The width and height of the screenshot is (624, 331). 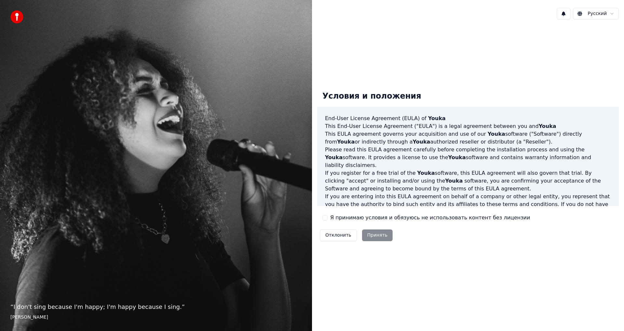 What do you see at coordinates (468, 118) in the screenshot?
I see `h3: End-User License Agreement (EULA) of` at bounding box center [468, 118].